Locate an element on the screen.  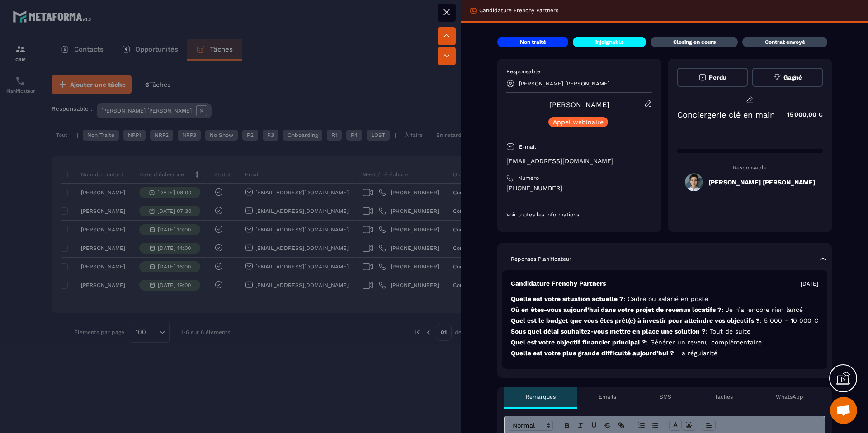
p: Appel webinaire is located at coordinates (578, 122).